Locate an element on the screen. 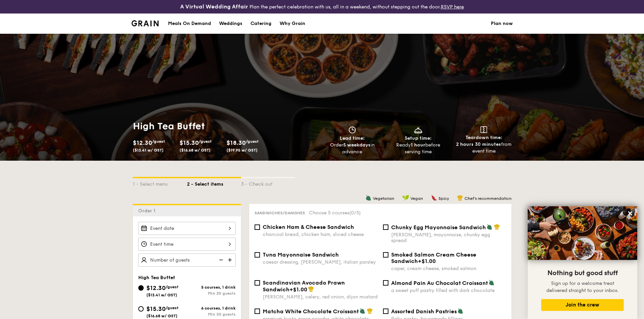  span: Sandwiches/Danishes is located at coordinates (280, 213).